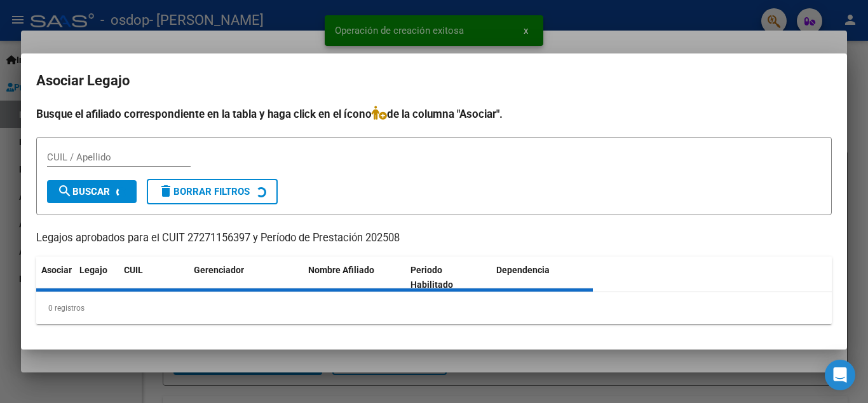 The width and height of the screenshot is (868, 403). I want to click on button: Buscar, so click(91, 192).